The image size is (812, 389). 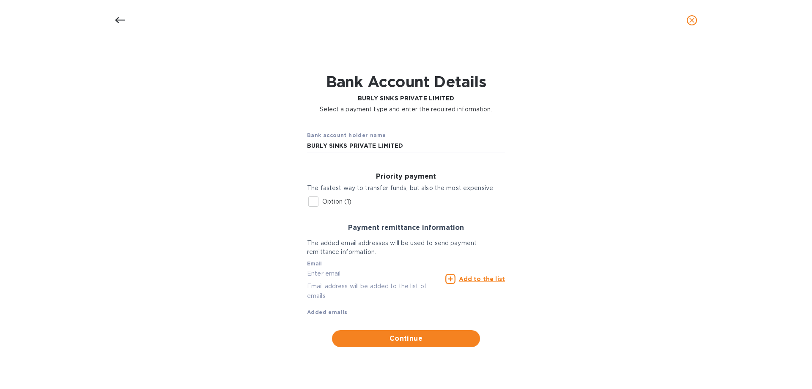 What do you see at coordinates (327, 312) in the screenshot?
I see `b: Added emails` at bounding box center [327, 312].